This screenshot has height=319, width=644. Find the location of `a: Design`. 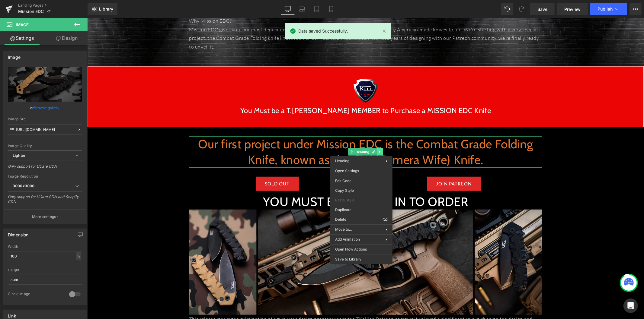

a: Design is located at coordinates (67, 38).